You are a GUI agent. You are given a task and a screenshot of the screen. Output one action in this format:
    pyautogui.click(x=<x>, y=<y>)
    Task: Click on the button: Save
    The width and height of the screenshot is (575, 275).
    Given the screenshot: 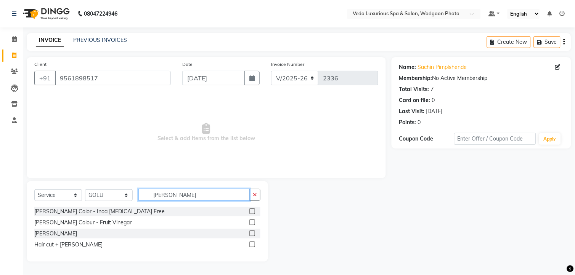 What is the action you would take?
    pyautogui.click(x=547, y=42)
    